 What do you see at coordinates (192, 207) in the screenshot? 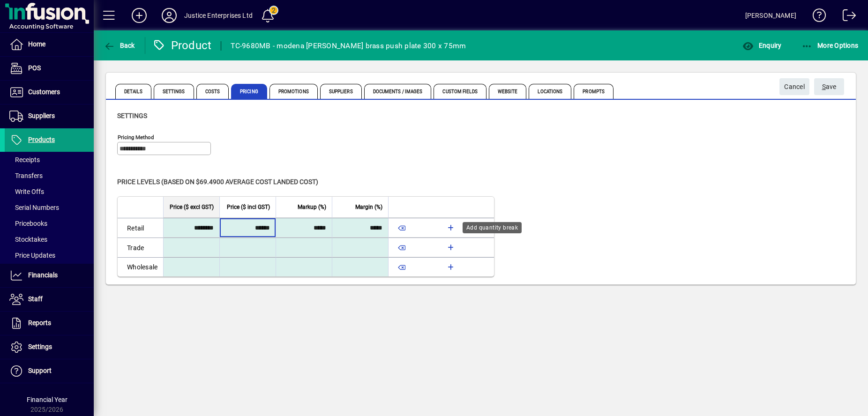
I see `span: Price ($ excl GST)` at bounding box center [192, 207].